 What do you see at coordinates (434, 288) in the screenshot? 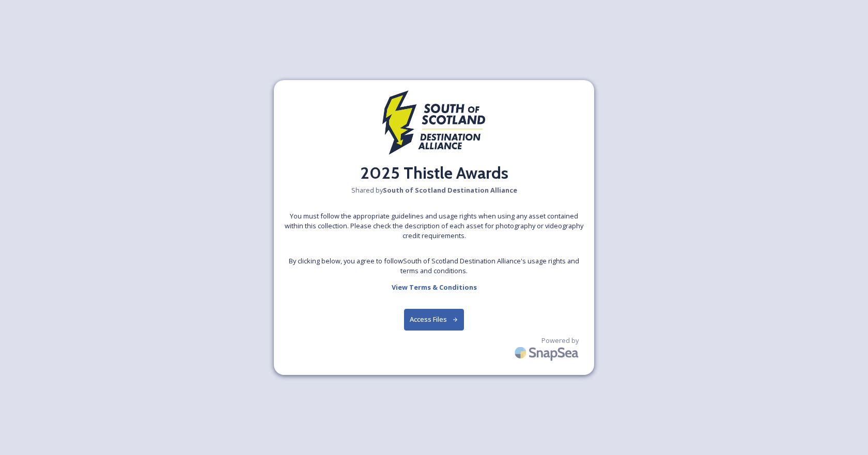
I see `strong: View Terms & Conditions` at bounding box center [434, 288].